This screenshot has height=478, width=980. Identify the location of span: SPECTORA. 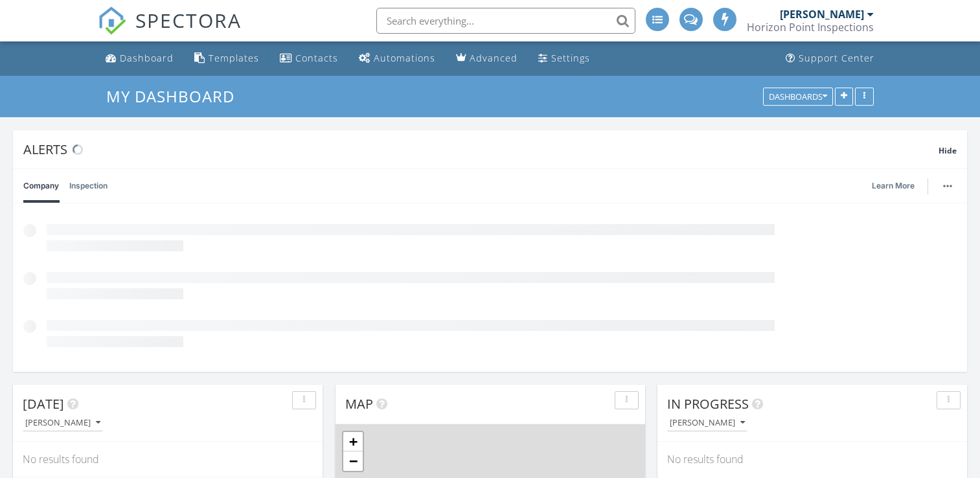
(188, 20).